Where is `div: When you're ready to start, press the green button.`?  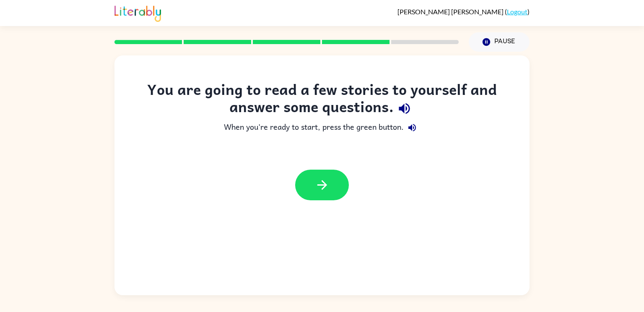
div: When you're ready to start, press the green button. is located at coordinates (322, 127).